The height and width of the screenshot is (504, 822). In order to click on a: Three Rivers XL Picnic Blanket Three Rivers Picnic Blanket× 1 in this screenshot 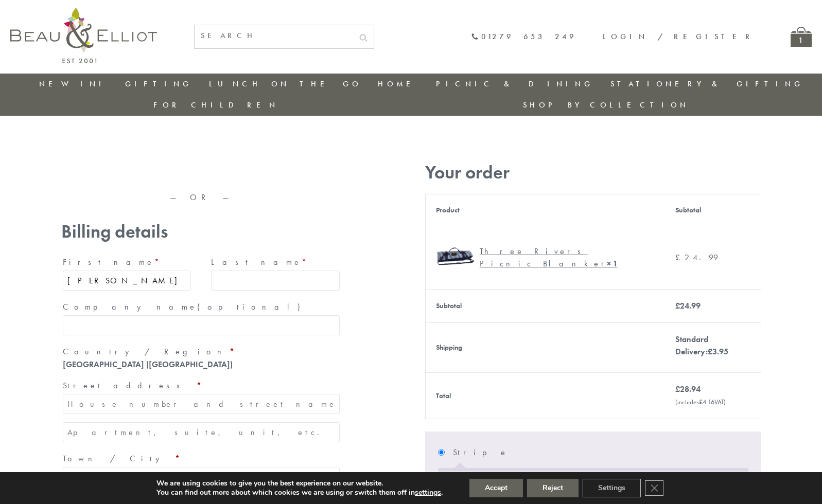, I will do `click(545, 258)`.